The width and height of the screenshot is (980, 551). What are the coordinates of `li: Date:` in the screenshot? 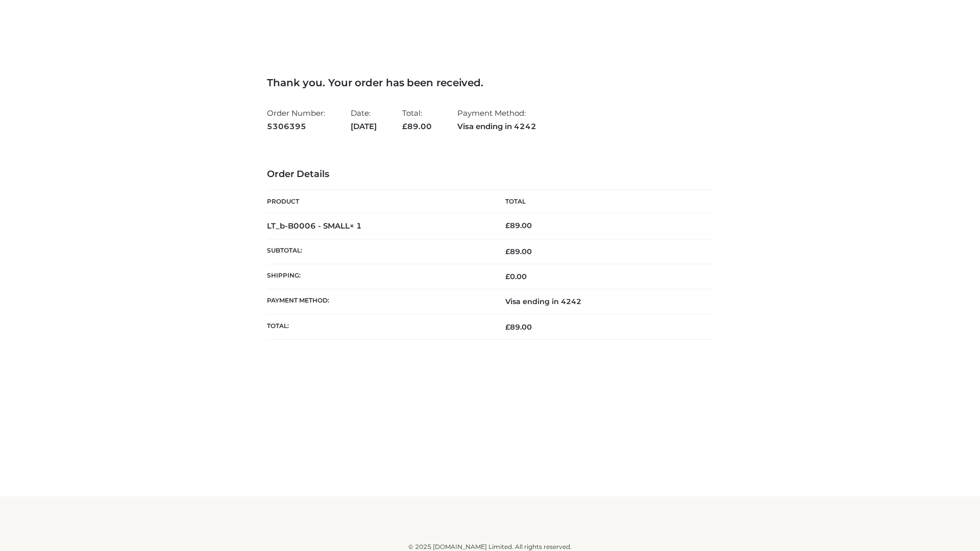 It's located at (364, 120).